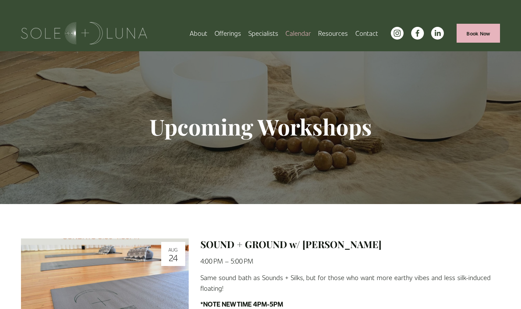 The image size is (521, 309). Describe the element at coordinates (261, 127) in the screenshot. I see `h1: Upcoming Workshops` at that location.